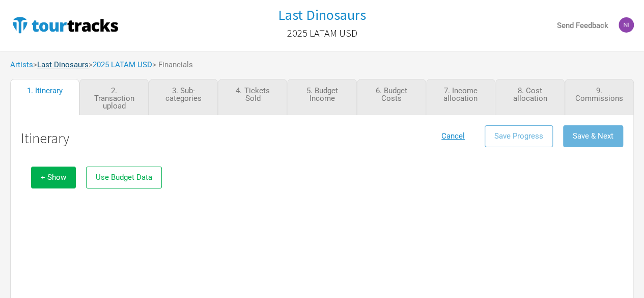 This screenshot has width=644, height=298. Describe the element at coordinates (124, 178) in the screenshot. I see `button: Use Budget Data` at that location.